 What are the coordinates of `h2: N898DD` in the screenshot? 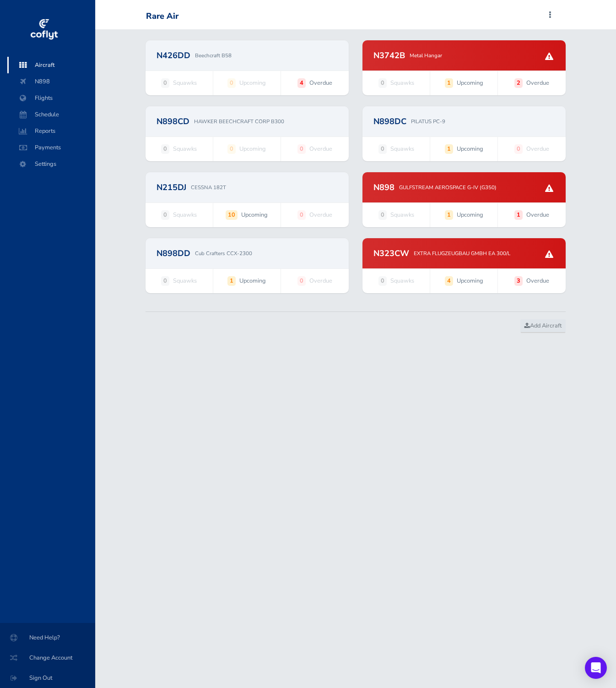 It's located at (174, 253).